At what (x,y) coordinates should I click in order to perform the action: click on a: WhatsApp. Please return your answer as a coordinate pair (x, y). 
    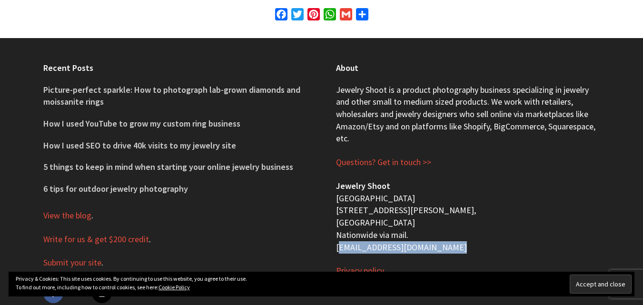
    Looking at the image, I should click on (330, 16).